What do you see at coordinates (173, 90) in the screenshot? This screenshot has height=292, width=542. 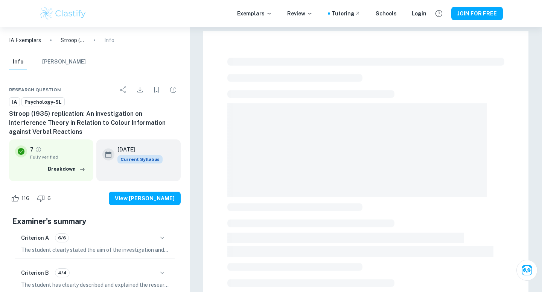 I see `div: Report issue` at bounding box center [173, 90].